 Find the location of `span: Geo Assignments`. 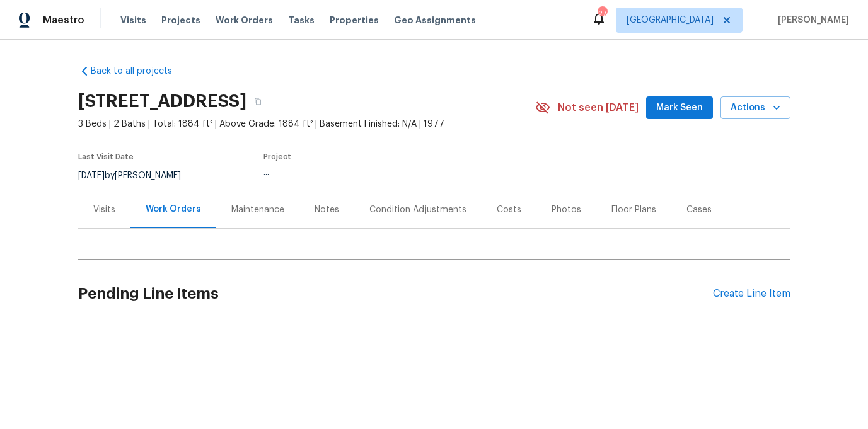

span: Geo Assignments is located at coordinates (435, 20).